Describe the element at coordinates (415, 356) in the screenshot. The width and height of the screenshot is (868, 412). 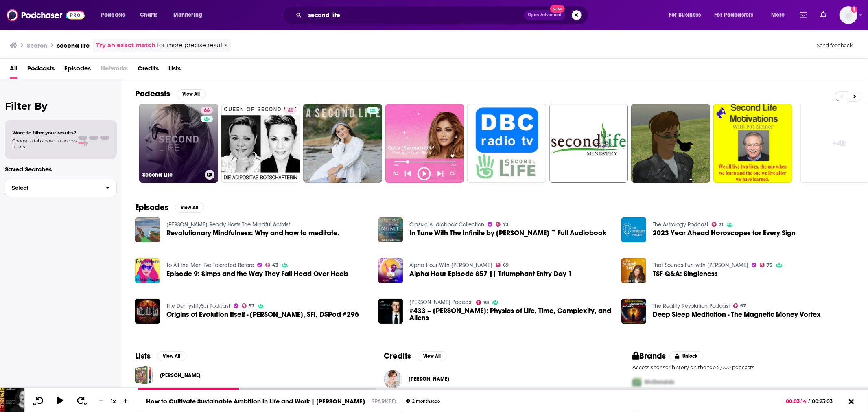
I see `a: CreditsView All` at that location.